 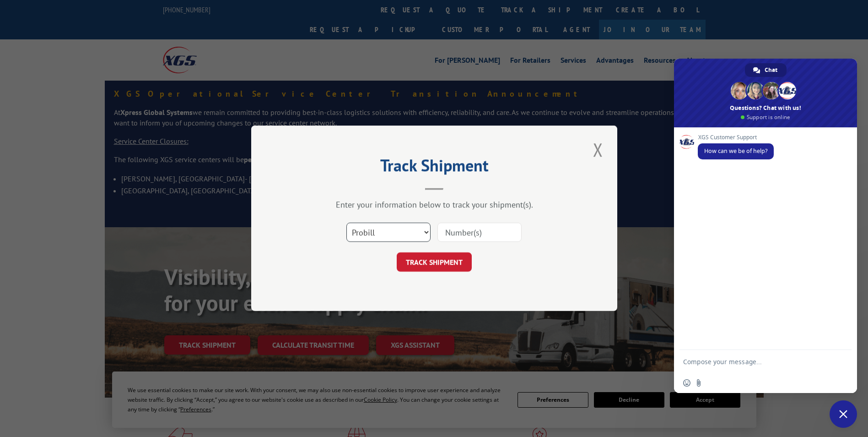 I want to click on span: XGS Customer Support, so click(x=736, y=137).